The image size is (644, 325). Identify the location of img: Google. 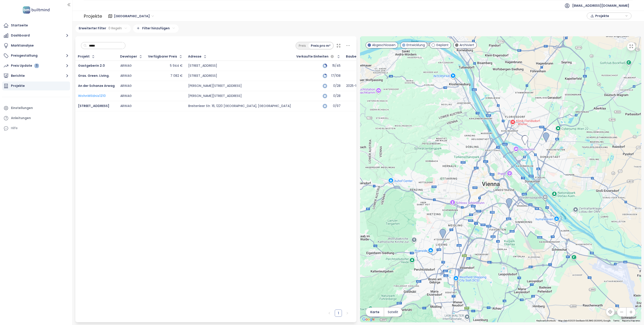
(369, 319).